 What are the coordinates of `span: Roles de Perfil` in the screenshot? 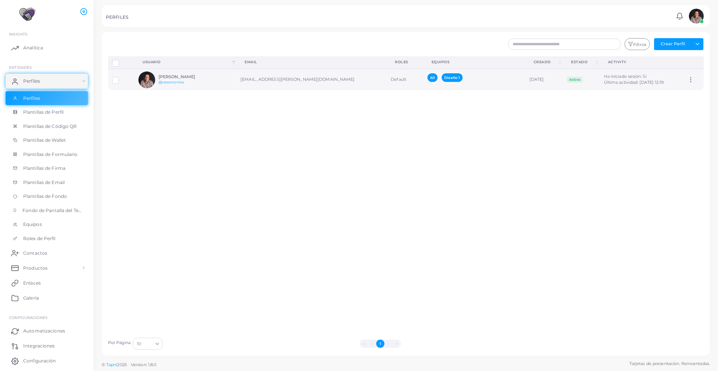 It's located at (39, 239).